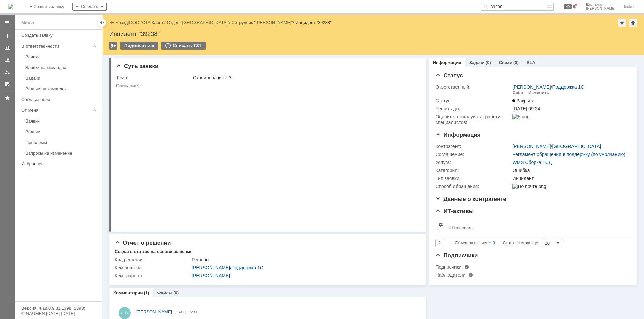 This screenshot has width=644, height=319. Describe the element at coordinates (518, 93) in the screenshot. I see `div: Себе` at that location.